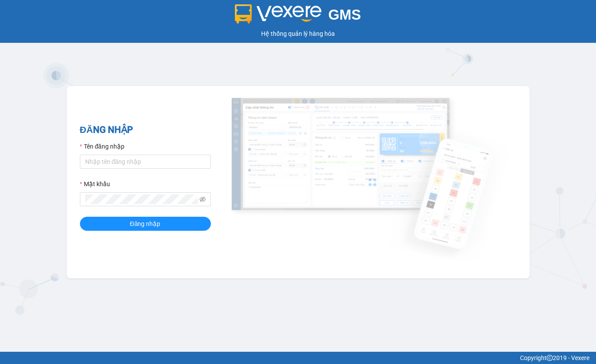 Image resolution: width=596 pixels, height=364 pixels. Describe the element at coordinates (146, 161) in the screenshot. I see `input: Tên đăng nhập` at that location.